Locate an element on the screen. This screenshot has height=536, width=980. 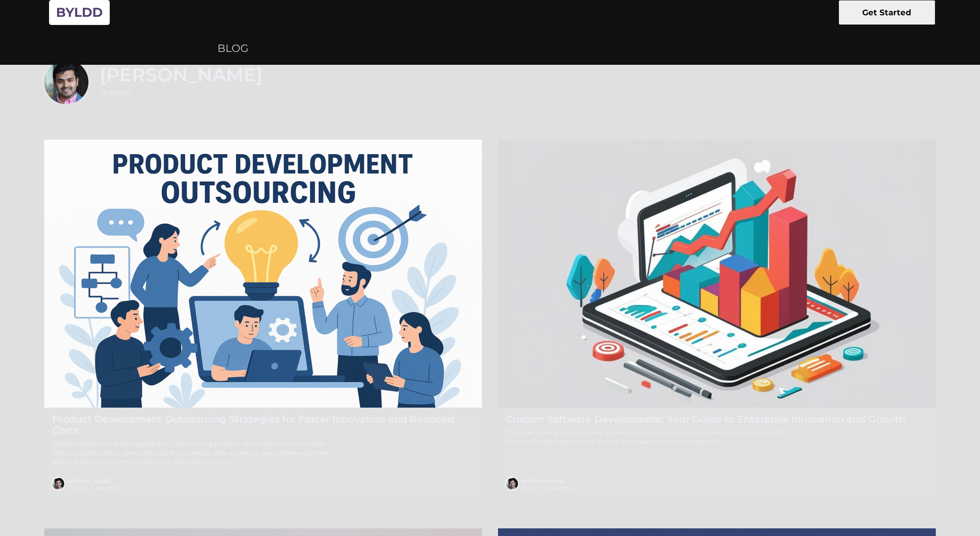
div: 19 posts is located at coordinates (116, 93).